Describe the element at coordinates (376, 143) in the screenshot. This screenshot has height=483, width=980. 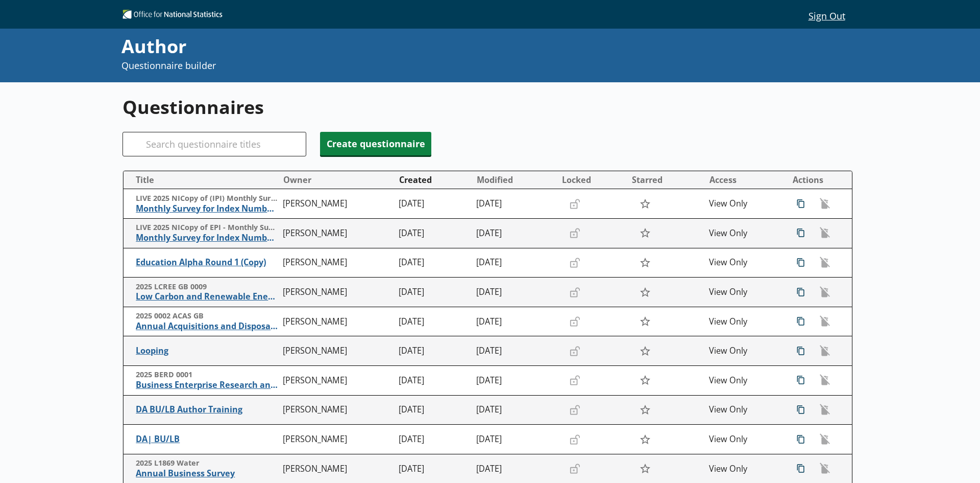
I see `button: Create questionnaire` at that location.